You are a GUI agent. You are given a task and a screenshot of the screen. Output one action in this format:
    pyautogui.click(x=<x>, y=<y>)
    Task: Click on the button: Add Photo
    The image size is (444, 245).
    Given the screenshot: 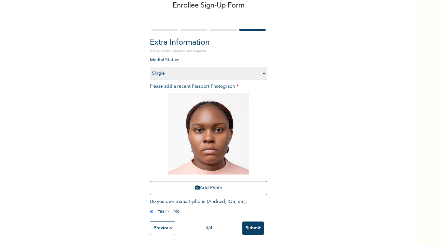 What is the action you would take?
    pyautogui.click(x=208, y=188)
    